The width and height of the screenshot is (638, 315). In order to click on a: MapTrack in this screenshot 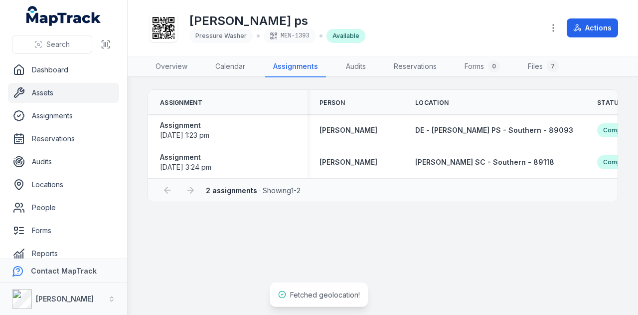, I will do `click(64, 16)`.